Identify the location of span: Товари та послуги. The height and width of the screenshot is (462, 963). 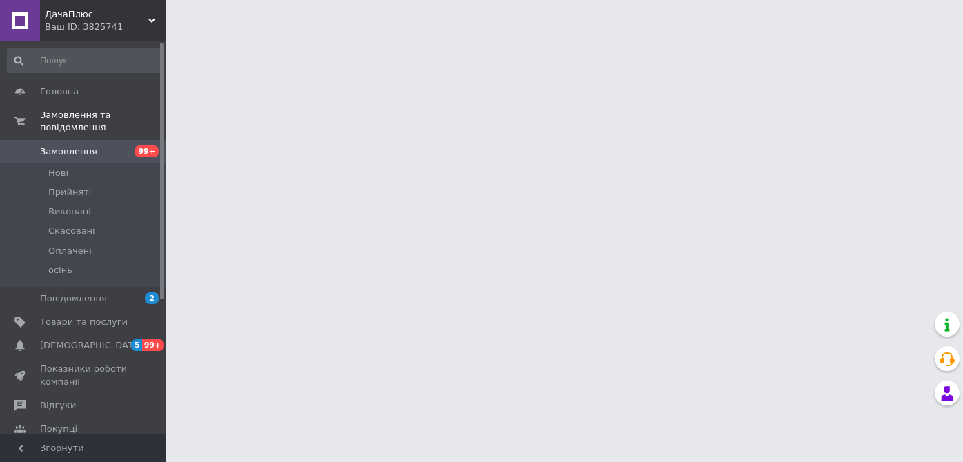
(83, 322).